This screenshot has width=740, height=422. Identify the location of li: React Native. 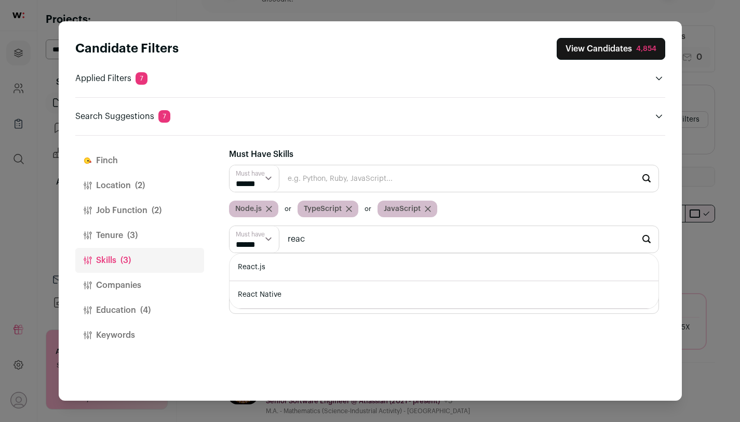
(444, 295).